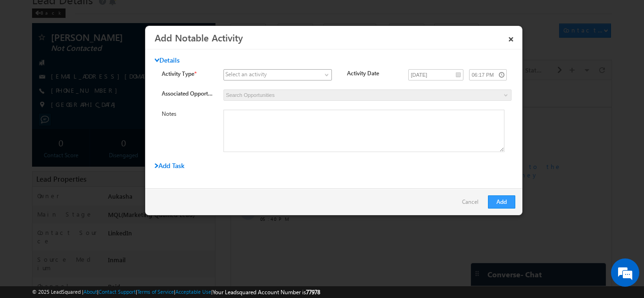  Describe the element at coordinates (329, 37) in the screenshot. I see `h3: Add Notable Activity` at that location.